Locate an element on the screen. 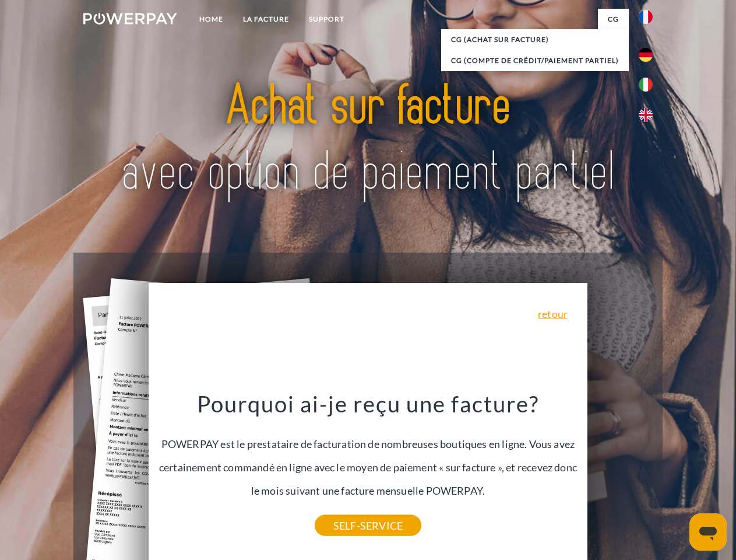 The image size is (736, 560). img: en is located at coordinates (645, 115).